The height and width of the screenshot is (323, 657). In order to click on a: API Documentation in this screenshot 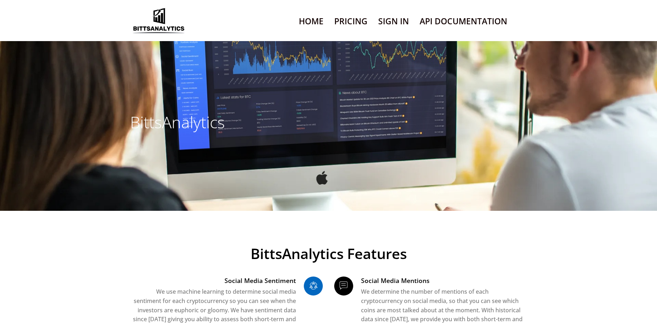, I will do `click(463, 21)`.